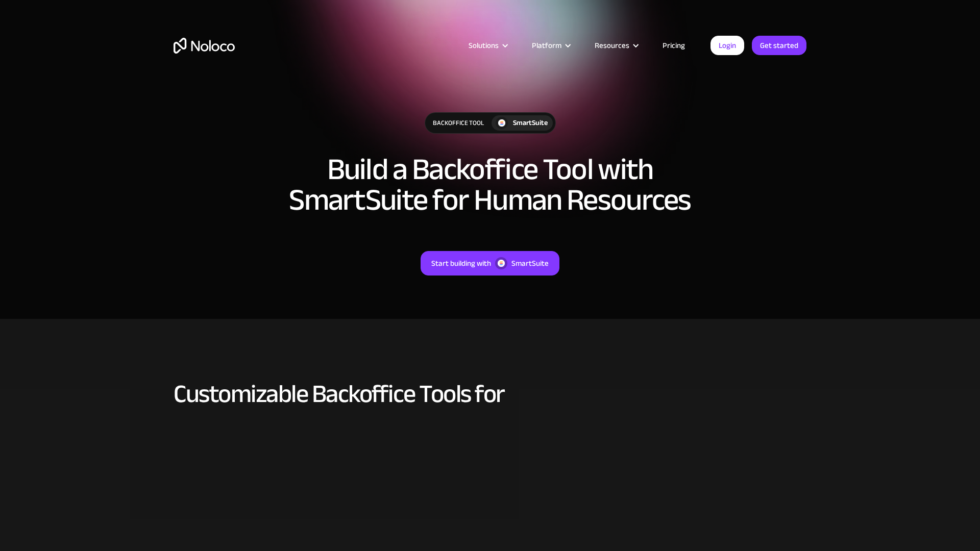 The image size is (980, 551). Describe the element at coordinates (727, 45) in the screenshot. I see `a: Login` at that location.